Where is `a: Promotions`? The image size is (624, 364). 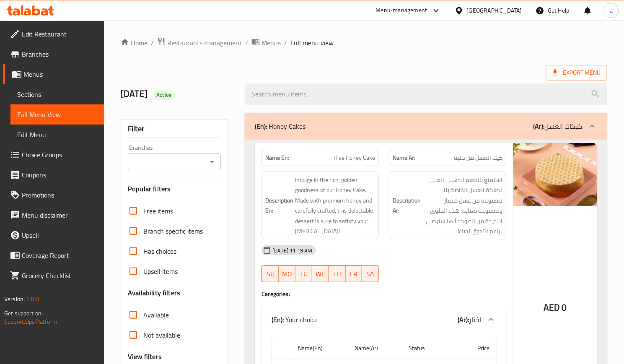
a: Promotions is located at coordinates (54, 195).